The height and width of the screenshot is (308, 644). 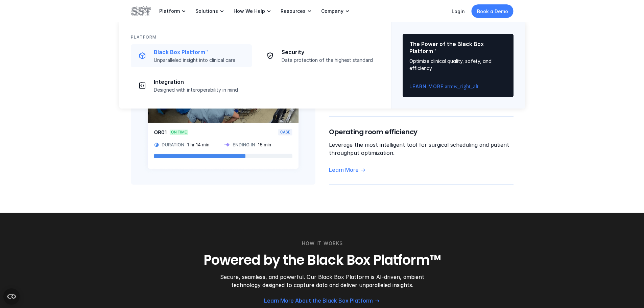 What do you see at coordinates (141, 11) in the screenshot?
I see `a: SST logo` at bounding box center [141, 11].